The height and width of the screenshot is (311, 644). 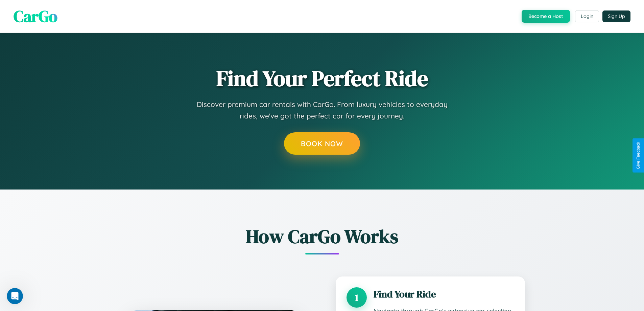 I want to click on div: 1, so click(x=357, y=297).